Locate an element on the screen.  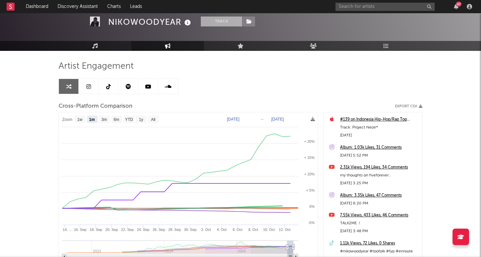
a: Album: 1.03k Likes, 31 Comments is located at coordinates (380, 148).